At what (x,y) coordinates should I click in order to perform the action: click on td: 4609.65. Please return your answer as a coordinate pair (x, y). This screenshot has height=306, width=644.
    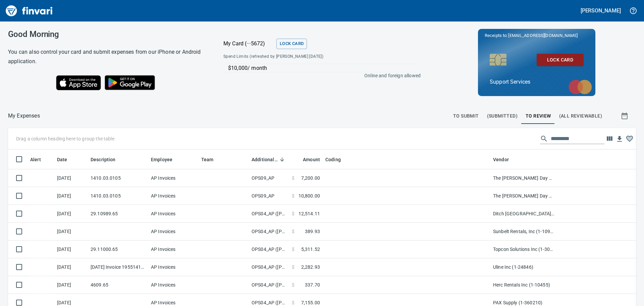
    Looking at the image, I should click on (118, 284).